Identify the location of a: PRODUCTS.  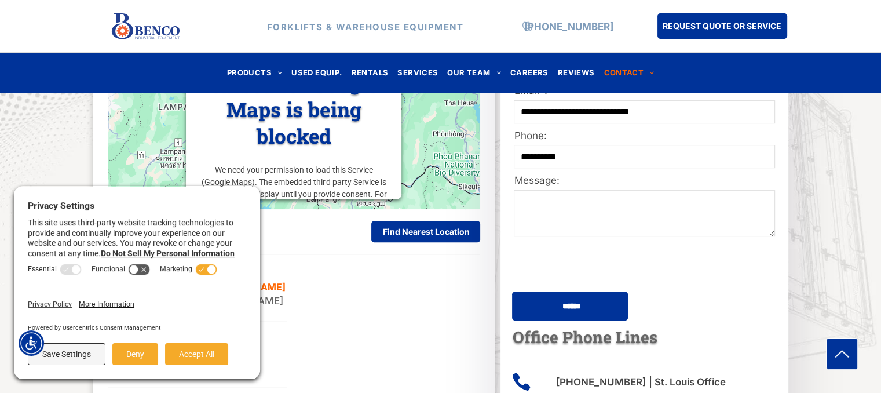
(255, 72).